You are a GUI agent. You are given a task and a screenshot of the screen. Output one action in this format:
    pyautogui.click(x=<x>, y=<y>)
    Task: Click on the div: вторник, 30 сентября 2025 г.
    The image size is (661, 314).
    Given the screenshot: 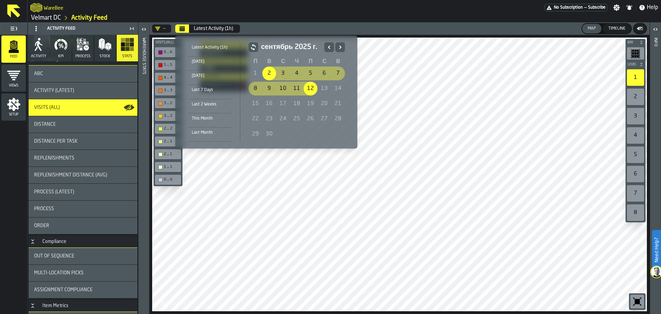 What is the action you would take?
    pyautogui.click(x=269, y=134)
    